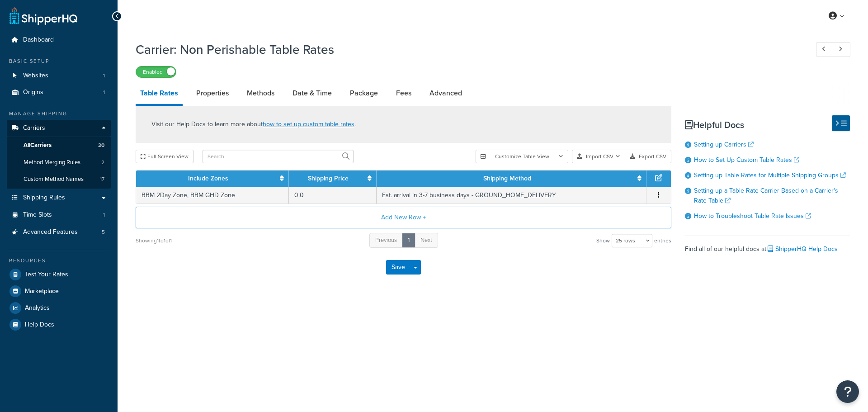 The height and width of the screenshot is (412, 868). I want to click on a: Next Record, so click(842, 49).